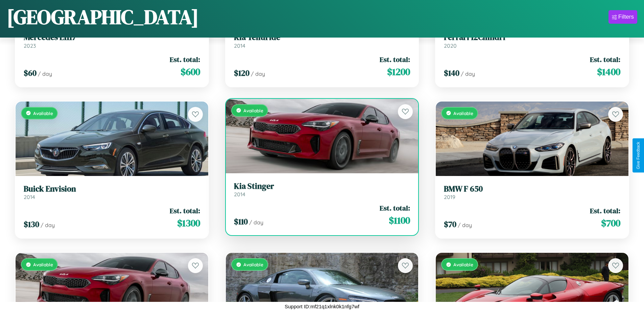 The width and height of the screenshot is (644, 311). What do you see at coordinates (532, 189) in the screenshot?
I see `h3: BMW F 650` at bounding box center [532, 189].